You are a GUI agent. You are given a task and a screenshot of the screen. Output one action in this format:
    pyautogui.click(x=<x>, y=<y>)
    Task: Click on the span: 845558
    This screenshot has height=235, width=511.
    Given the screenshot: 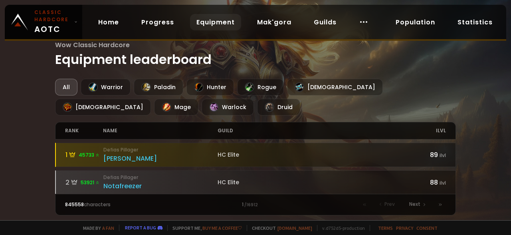 What is the action you would take?
    pyautogui.click(x=74, y=204)
    